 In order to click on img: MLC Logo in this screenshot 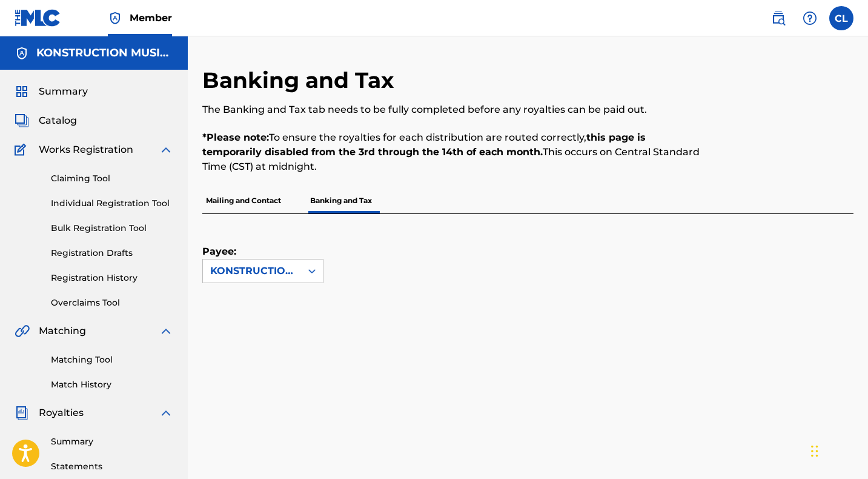, I will do `click(38, 17)`.